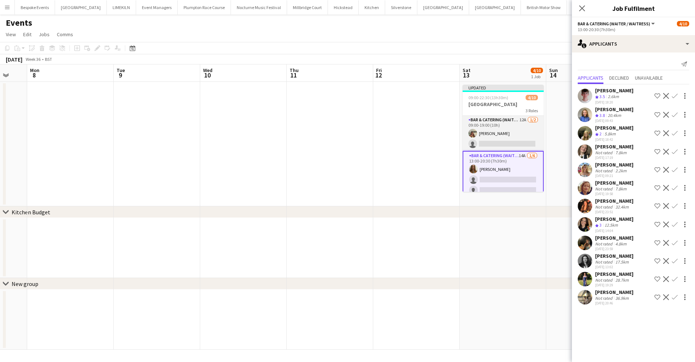 This screenshot has width=695, height=362. I want to click on span: 12, so click(379, 75).